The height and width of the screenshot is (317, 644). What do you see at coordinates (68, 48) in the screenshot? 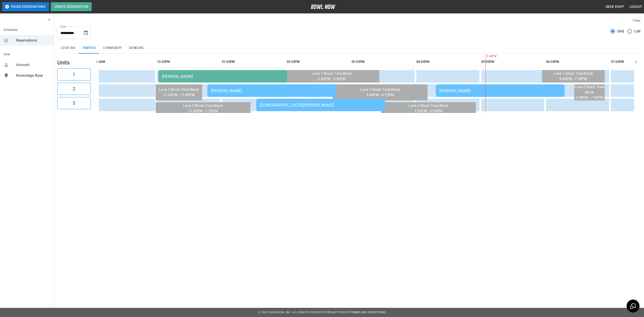
I see `button: Lock-ins` at bounding box center [68, 48].